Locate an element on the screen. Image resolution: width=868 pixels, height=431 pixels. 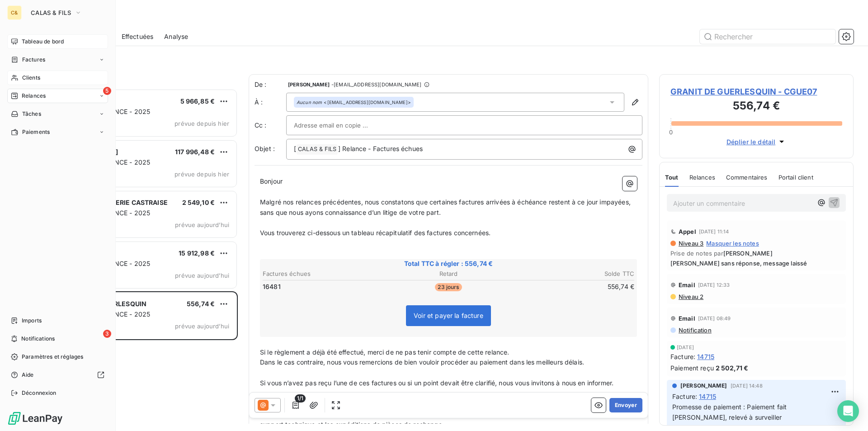
div: Open Intercom Messenger is located at coordinates (849, 412).